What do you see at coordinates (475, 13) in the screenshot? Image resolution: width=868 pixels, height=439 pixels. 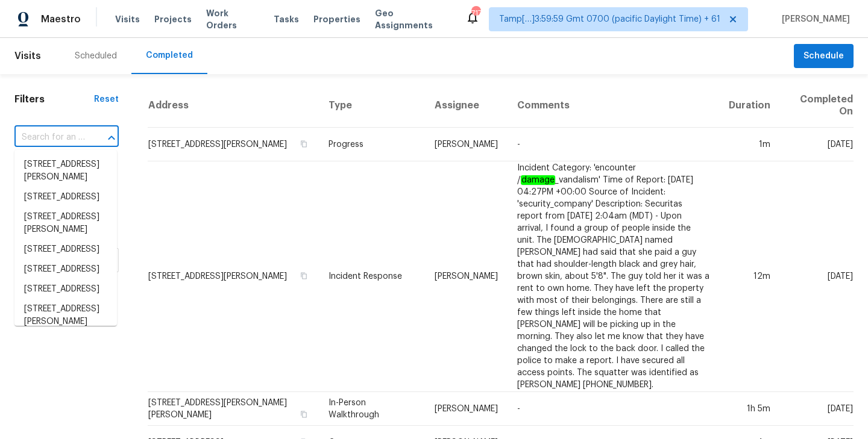 I see `div: 717` at bounding box center [475, 13].